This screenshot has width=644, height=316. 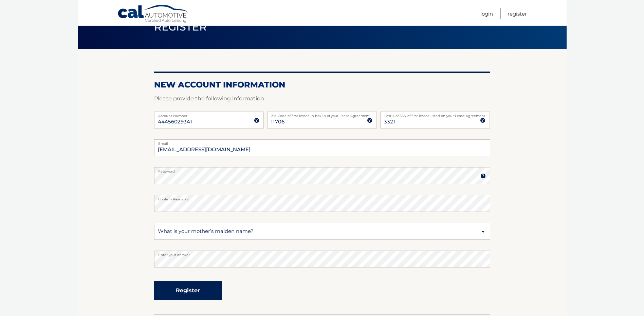 I want to click on input: Zip Code, so click(x=322, y=120).